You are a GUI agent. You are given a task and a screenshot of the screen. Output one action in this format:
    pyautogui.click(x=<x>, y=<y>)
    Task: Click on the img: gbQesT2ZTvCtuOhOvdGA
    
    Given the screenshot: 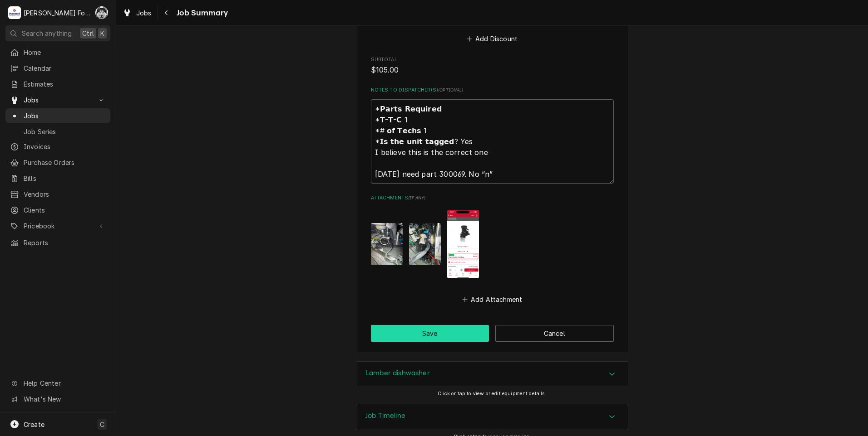 What is the action you would take?
    pyautogui.click(x=425, y=244)
    